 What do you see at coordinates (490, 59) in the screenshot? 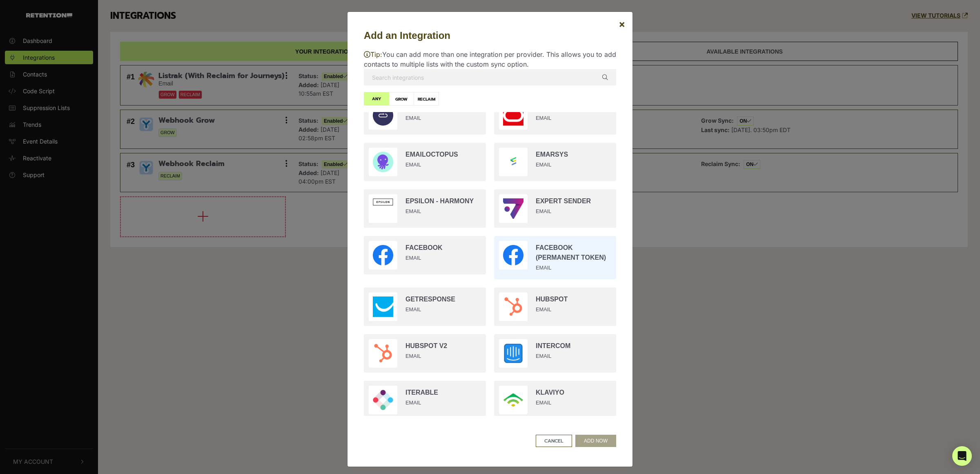
I see `p: You can add more than one integration per provider. This allows you to add contacts to multiple l...` at bounding box center [490, 59].